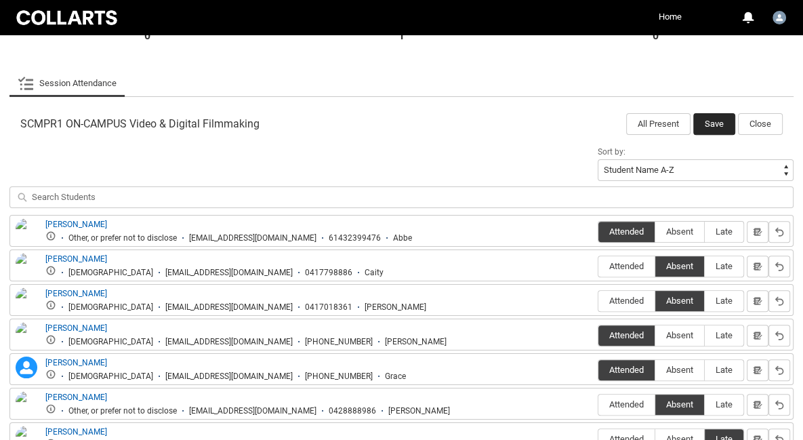  What do you see at coordinates (26, 233) in the screenshot?
I see `img: Abbe Maggs` at bounding box center [26, 233].